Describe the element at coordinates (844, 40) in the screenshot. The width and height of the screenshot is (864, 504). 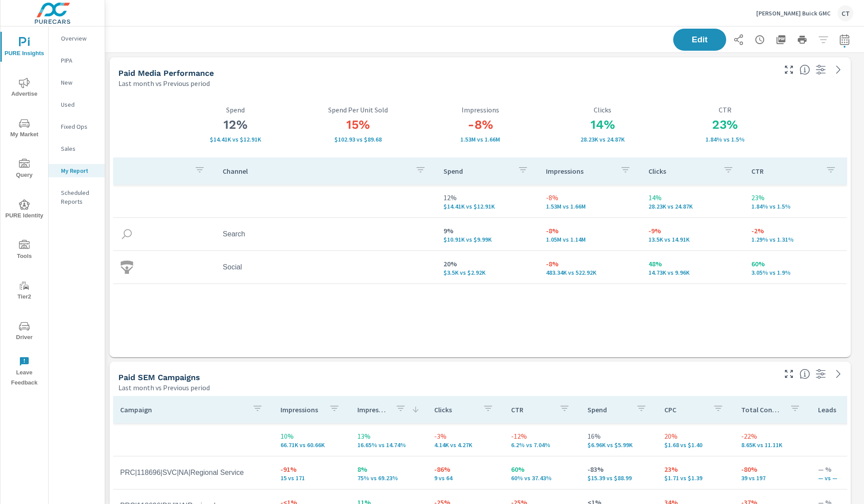
I see `button: Select Date Range` at that location.